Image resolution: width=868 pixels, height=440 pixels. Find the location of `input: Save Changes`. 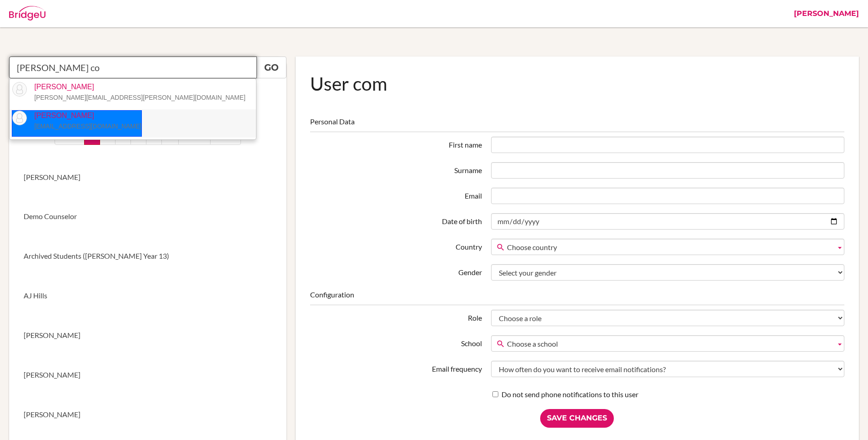

input: Save Changes is located at coordinates (577, 418).